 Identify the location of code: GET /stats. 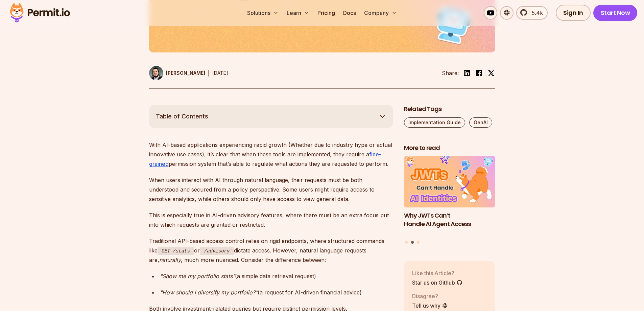
(176, 251).